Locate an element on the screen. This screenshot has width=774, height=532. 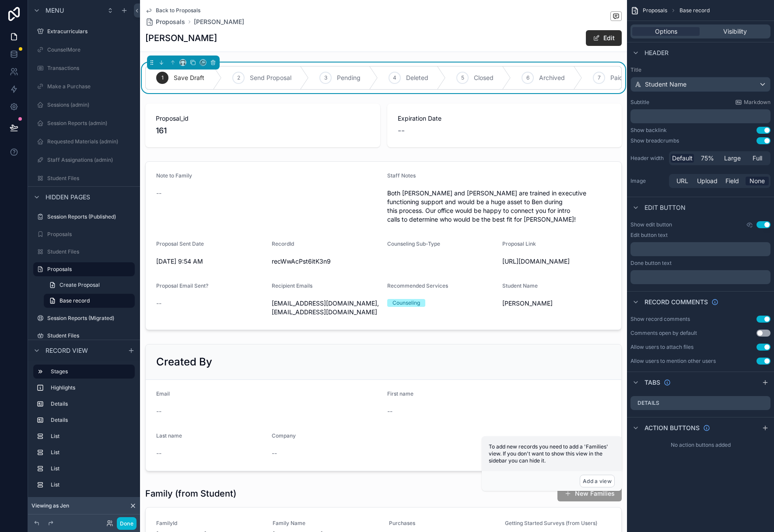
a: Sessions (admin) is located at coordinates (84, 105).